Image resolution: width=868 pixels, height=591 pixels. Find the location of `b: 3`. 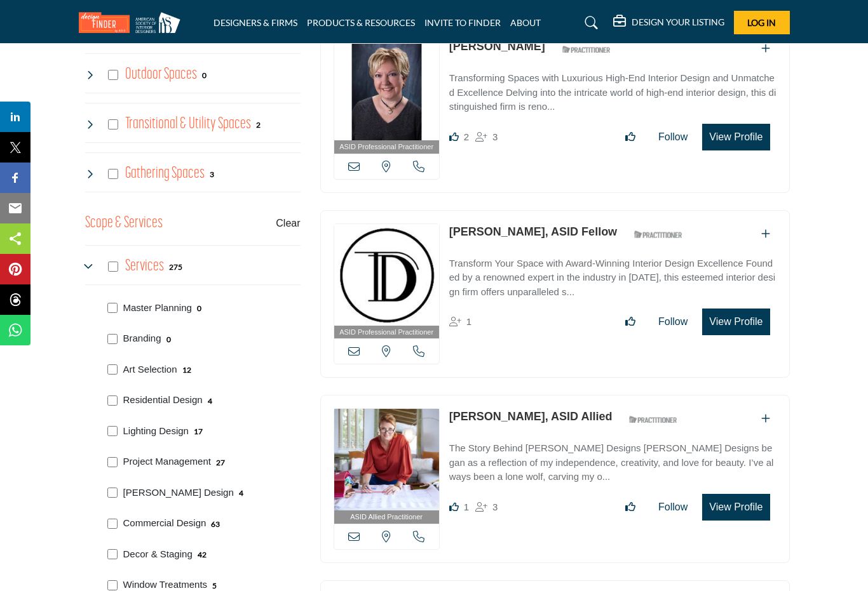

b: 3 is located at coordinates (211, 175).